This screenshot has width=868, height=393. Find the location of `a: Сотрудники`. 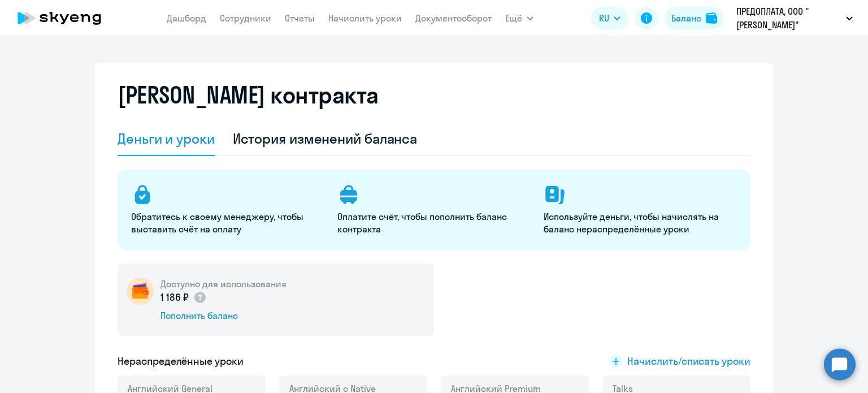

a: Сотрудники is located at coordinates (245, 18).